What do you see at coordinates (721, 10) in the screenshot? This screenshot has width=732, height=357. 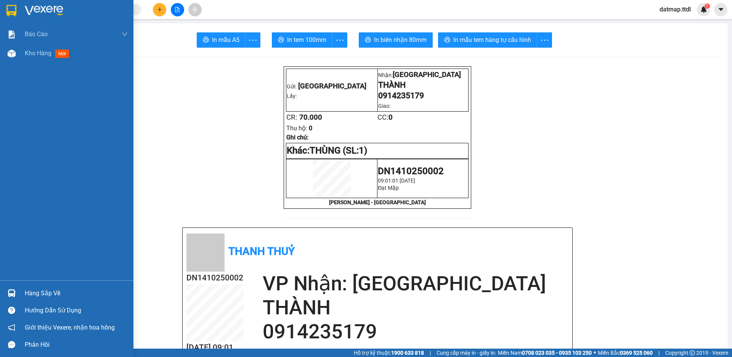 I see `span: caret-down` at bounding box center [721, 10].